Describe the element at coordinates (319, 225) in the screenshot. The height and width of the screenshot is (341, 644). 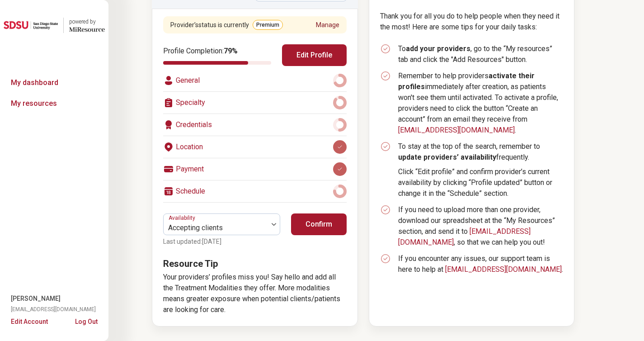
I see `button: Confirm` at that location.